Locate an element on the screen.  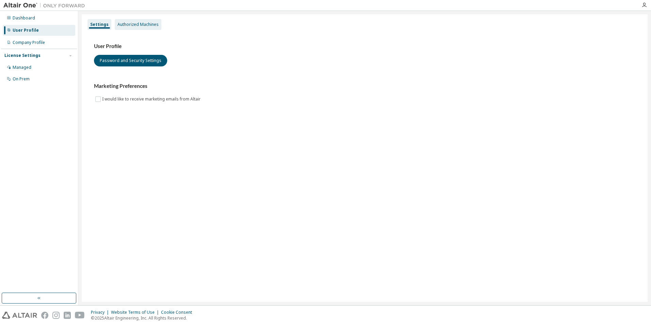
h3: User Profile is located at coordinates (365, 46).